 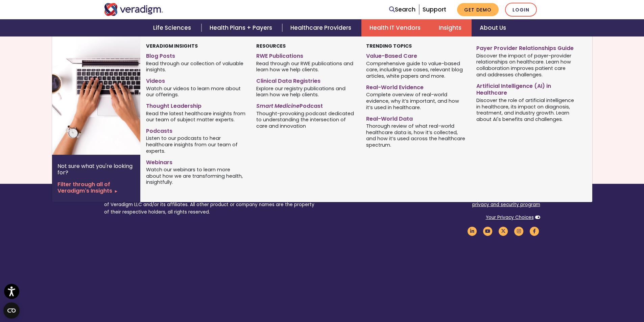 I want to click on a: Life Sciences, so click(x=173, y=28).